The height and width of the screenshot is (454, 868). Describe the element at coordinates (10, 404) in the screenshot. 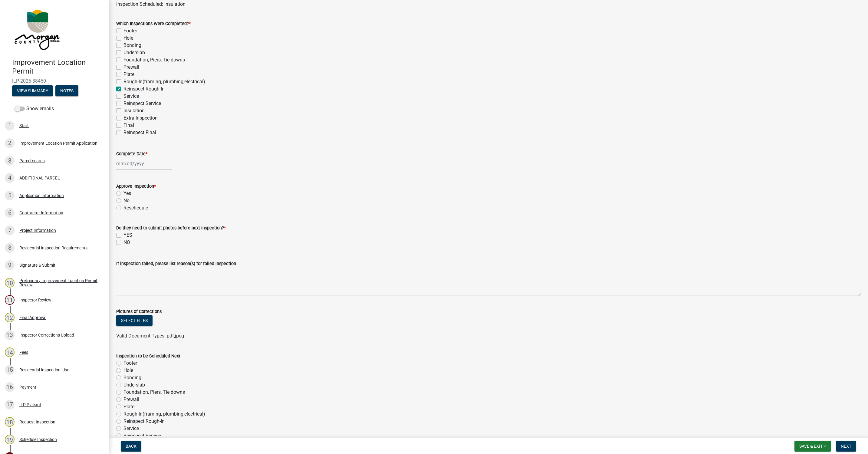

I see `div: 17` at that location.